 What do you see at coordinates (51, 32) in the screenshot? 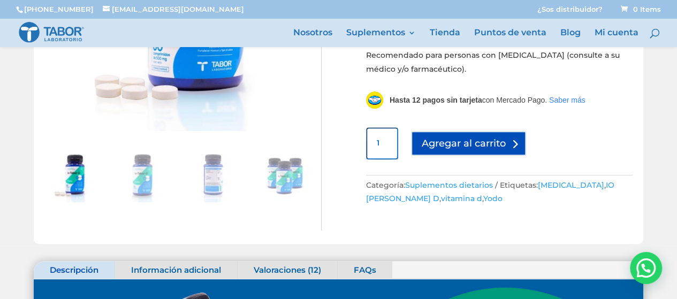
I see `img: Laboratorio Tabor` at bounding box center [51, 32].